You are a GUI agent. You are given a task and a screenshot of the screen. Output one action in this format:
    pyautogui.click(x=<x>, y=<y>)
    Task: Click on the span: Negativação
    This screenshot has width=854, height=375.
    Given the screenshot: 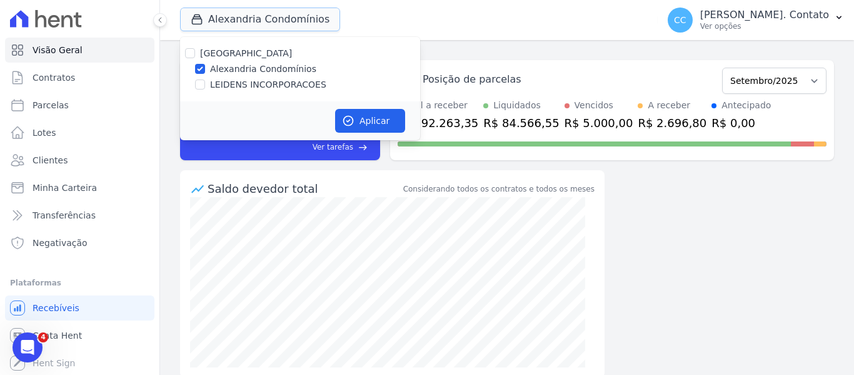 What is the action you would take?
    pyautogui.click(x=60, y=243)
    